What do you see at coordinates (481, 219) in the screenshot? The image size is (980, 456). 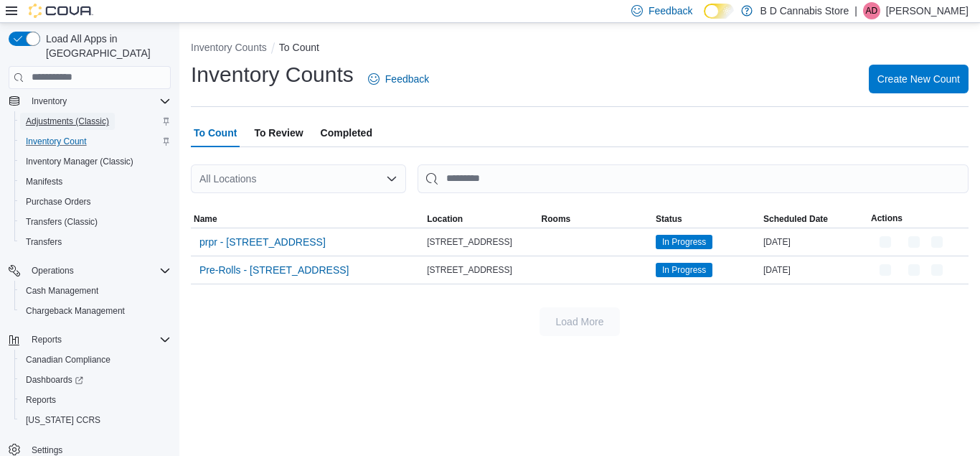 I see `button: Location` at bounding box center [481, 219].